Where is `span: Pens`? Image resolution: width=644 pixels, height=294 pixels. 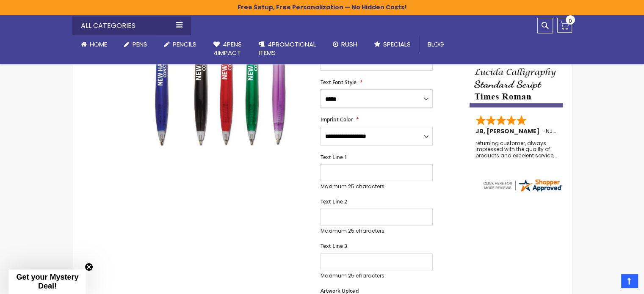
span: Pens is located at coordinates (140, 44).